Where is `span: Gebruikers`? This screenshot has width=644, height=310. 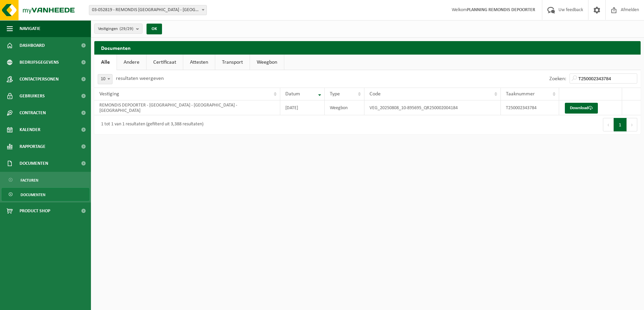 span: Gebruikers is located at coordinates (32, 96).